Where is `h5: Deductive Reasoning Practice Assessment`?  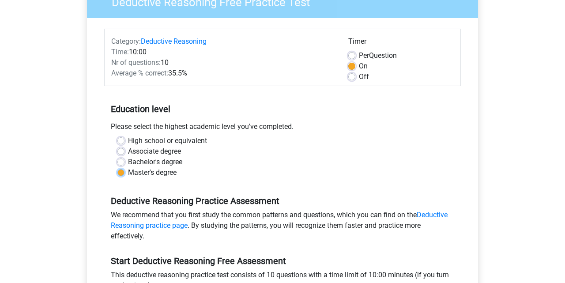
h5: Deductive Reasoning Practice Assessment is located at coordinates (282, 201).